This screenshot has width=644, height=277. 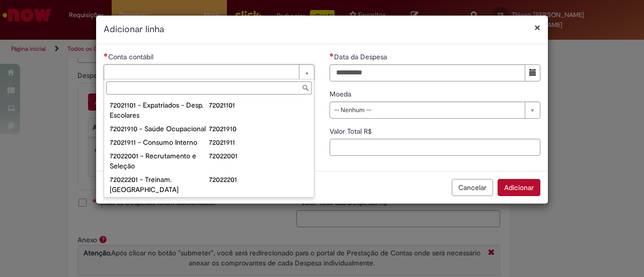 I want to click on div: 72021101, so click(x=258, y=105).